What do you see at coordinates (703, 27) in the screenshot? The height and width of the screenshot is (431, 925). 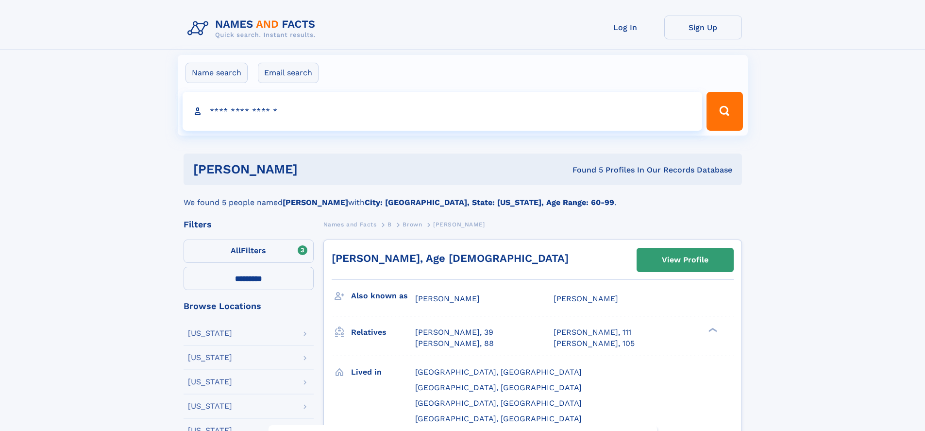 I see `a: Sign Up` at bounding box center [703, 27].